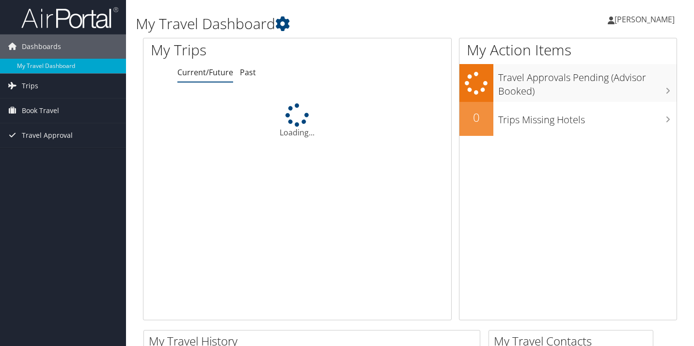 This screenshot has height=346, width=694. I want to click on span: Book Travel, so click(40, 111).